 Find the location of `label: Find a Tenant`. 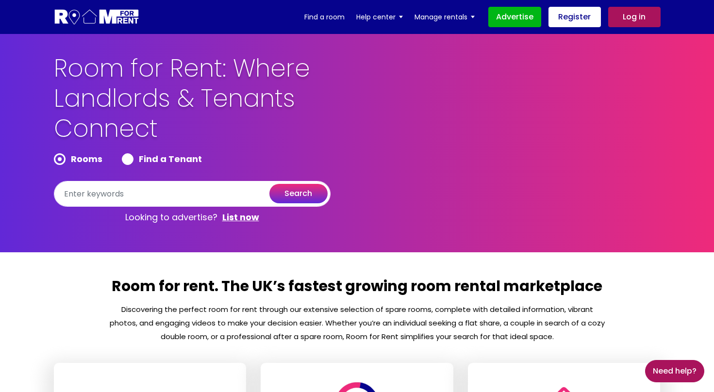

label: Find a Tenant is located at coordinates (162, 159).